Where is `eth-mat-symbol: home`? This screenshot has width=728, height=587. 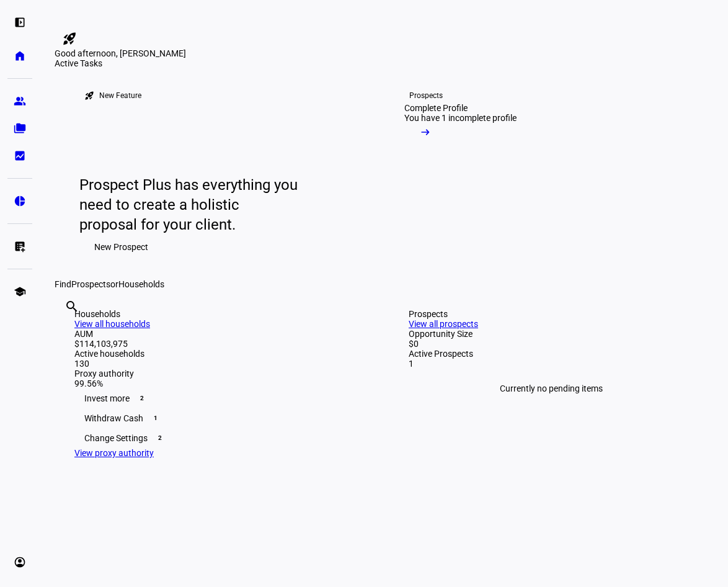 eth-mat-symbol: home is located at coordinates (19, 56).